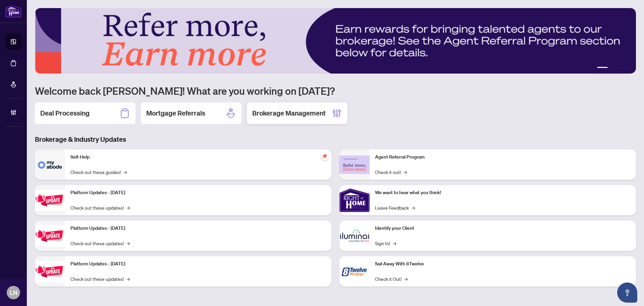 This screenshot has height=306, width=644. What do you see at coordinates (355, 200) in the screenshot?
I see `img: We want to hear what you think!` at bounding box center [355, 200].